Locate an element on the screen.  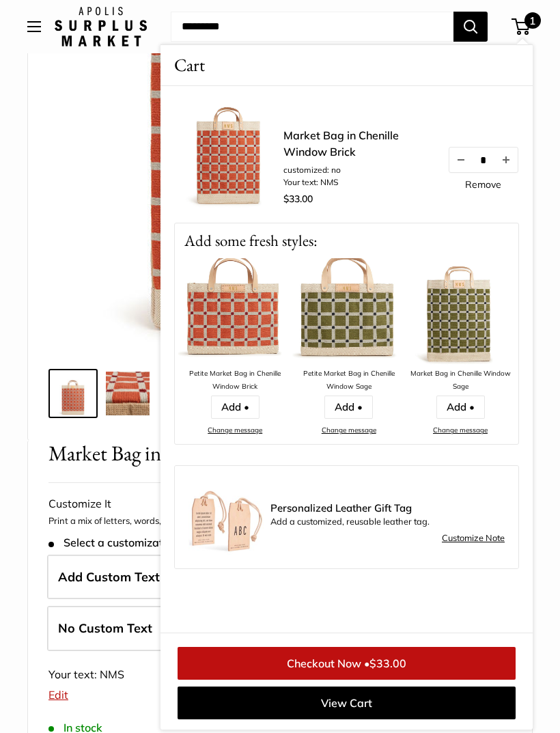
button: Decrease quantity by 1 is located at coordinates (461, 160).